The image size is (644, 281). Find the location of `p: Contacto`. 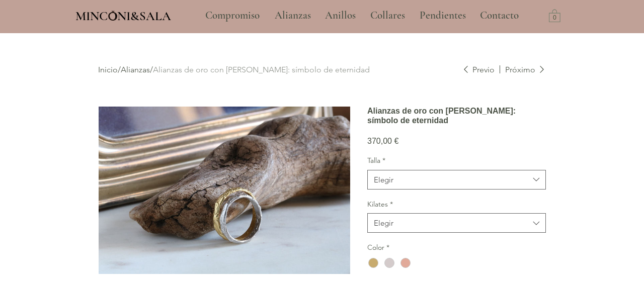

p: Contacto is located at coordinates (499, 16).